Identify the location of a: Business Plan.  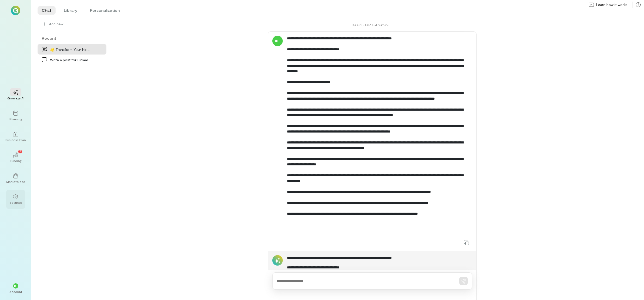
(16, 137).